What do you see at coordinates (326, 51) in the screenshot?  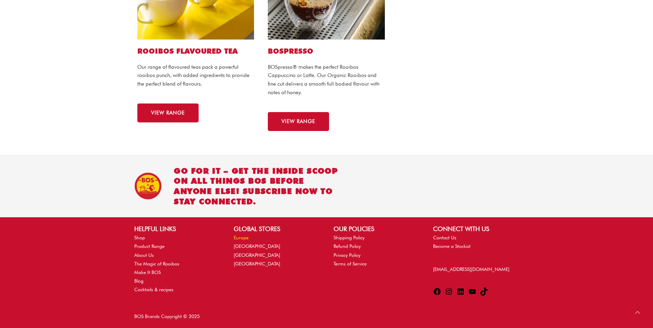 I see `h2: BOSPRESSO` at bounding box center [326, 51].